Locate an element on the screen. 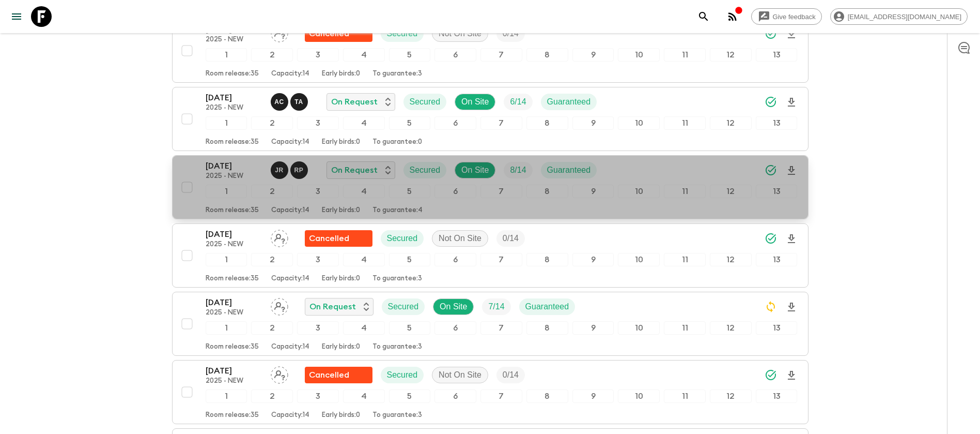  p: On Site is located at coordinates (453, 307).